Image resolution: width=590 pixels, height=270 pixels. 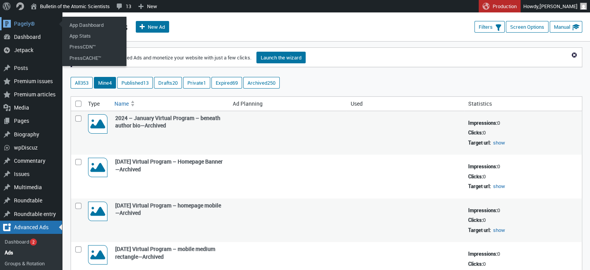 What do you see at coordinates (95, 58) in the screenshot?
I see `a: PressCACHE™` at bounding box center [95, 58].